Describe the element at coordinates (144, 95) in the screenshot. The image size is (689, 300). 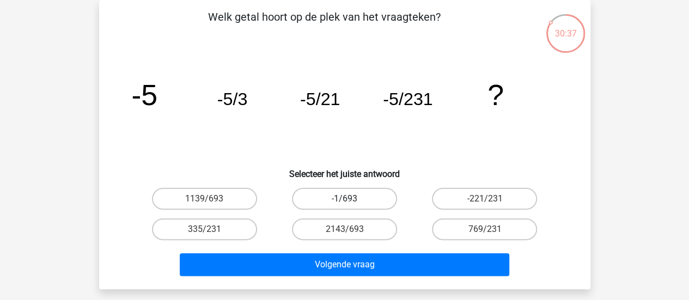
I see `tspan: -5` at that location.